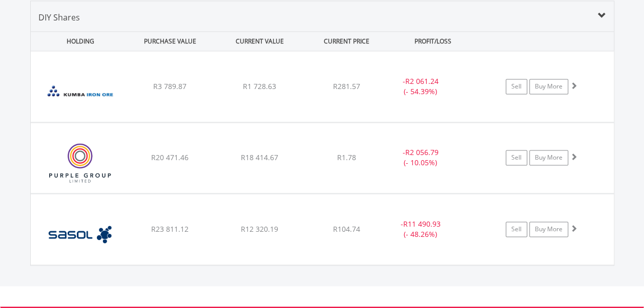  Describe the element at coordinates (169, 229) in the screenshot. I see `span: R23 811.12` at that location.